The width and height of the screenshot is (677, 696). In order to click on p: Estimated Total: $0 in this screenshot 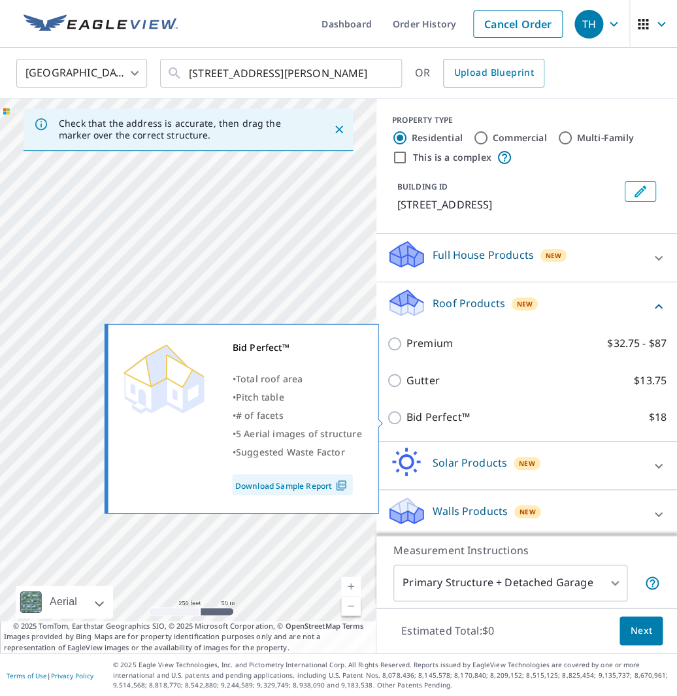, I will do `click(448, 631)`.